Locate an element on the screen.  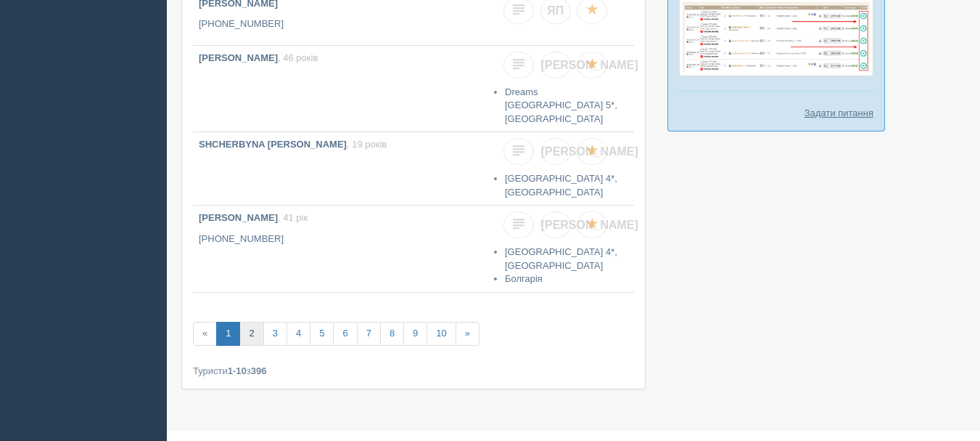
b: 1-10 is located at coordinates (237, 370).